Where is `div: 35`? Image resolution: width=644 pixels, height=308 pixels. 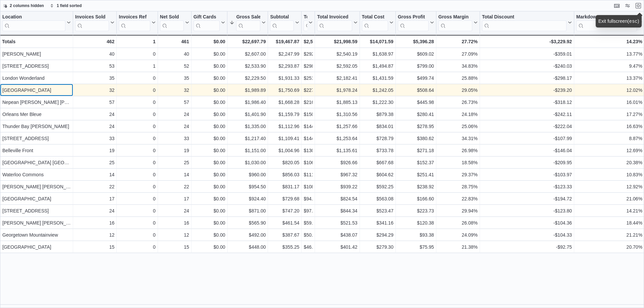
div: 35 is located at coordinates (174, 78).